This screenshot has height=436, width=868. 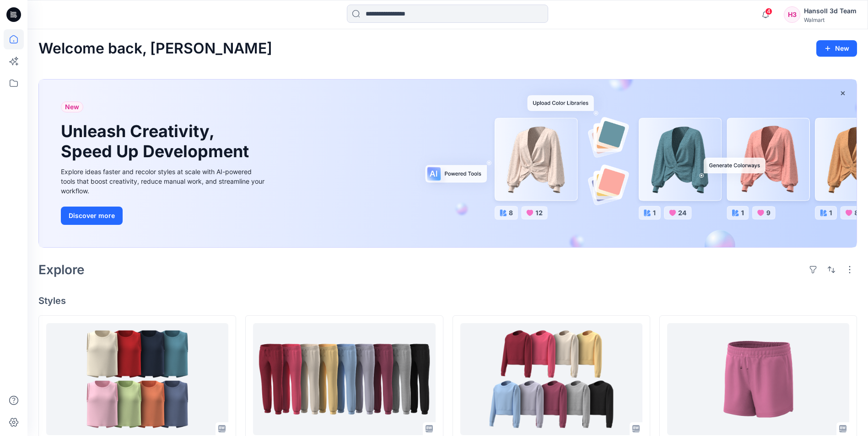 I want to click on h4: Styles, so click(x=448, y=301).